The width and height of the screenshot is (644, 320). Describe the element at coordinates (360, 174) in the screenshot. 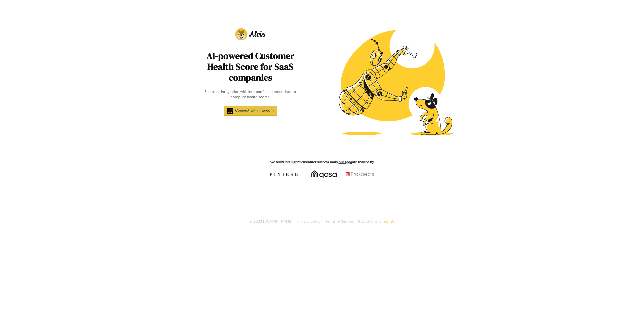

I see `img: Prospects` at that location.